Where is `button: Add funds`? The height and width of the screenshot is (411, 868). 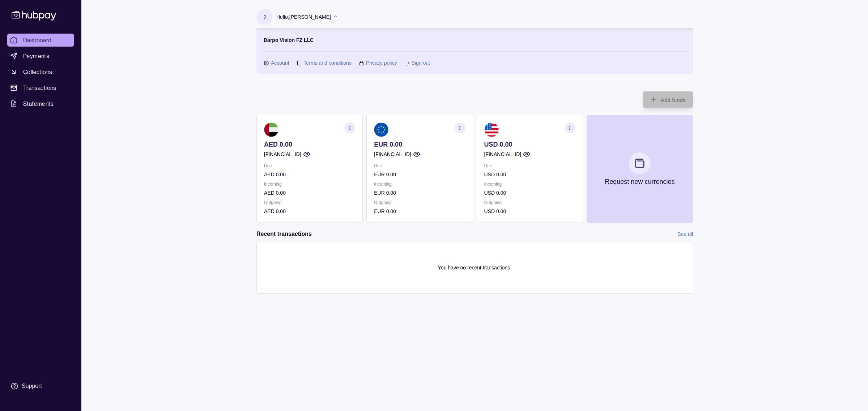 button: Add funds is located at coordinates (668, 99).